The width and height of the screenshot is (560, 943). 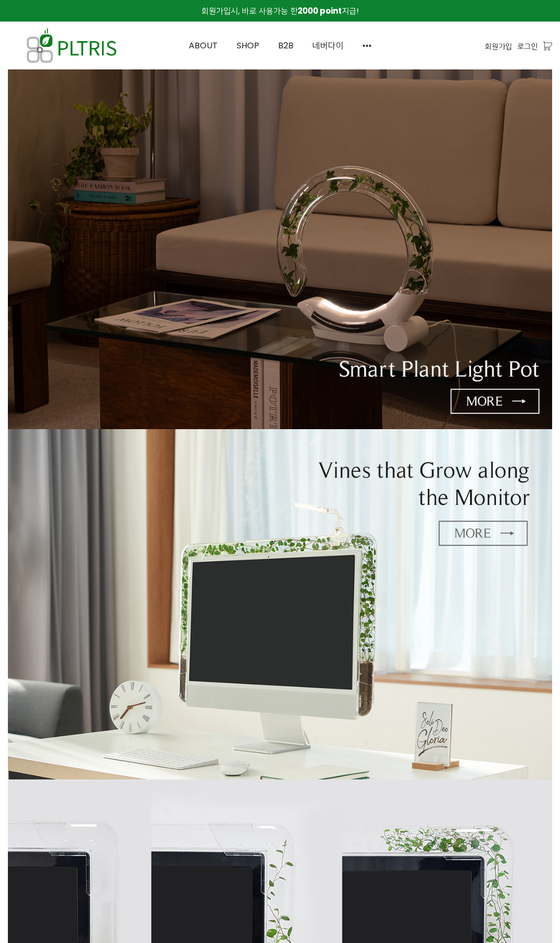 I want to click on a: SHOP, so click(x=247, y=46).